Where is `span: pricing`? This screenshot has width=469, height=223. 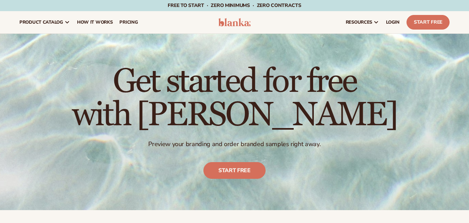 span: pricing is located at coordinates (128, 22).